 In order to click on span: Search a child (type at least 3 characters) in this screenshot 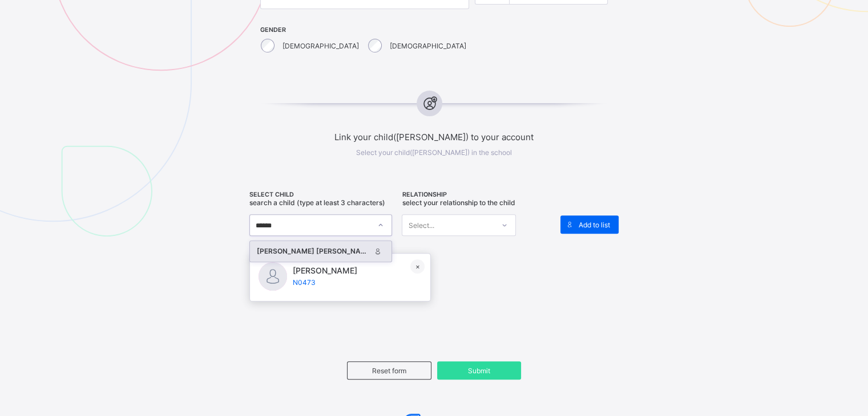, I will do `click(317, 203)`.